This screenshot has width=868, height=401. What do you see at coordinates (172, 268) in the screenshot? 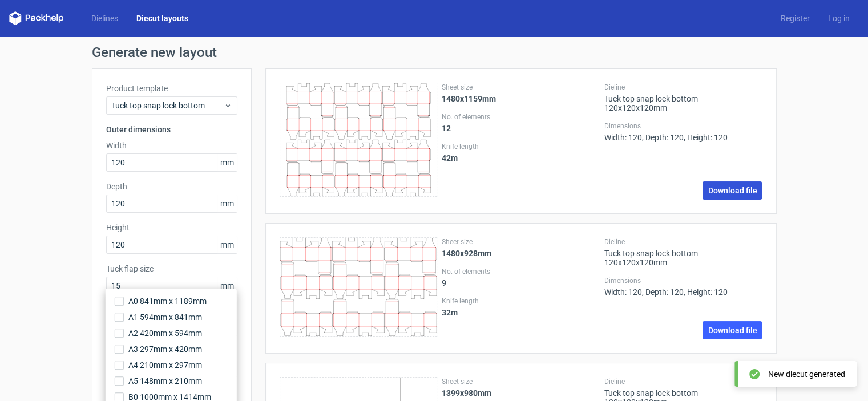
I see `label: Tuck flap size` at bounding box center [172, 268].